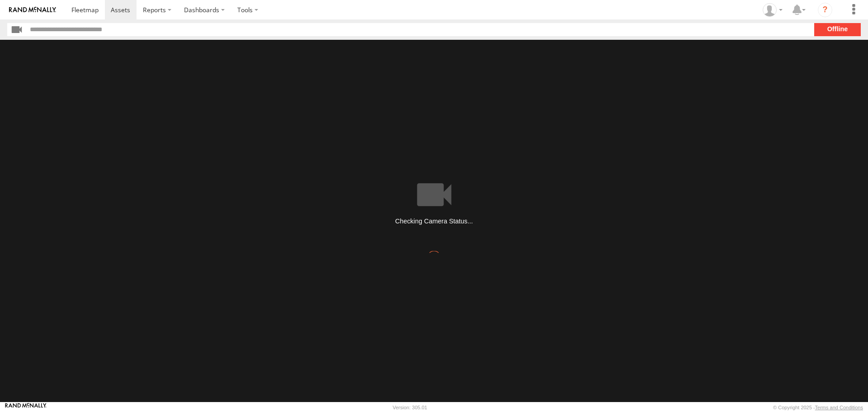  Describe the element at coordinates (410, 407) in the screenshot. I see `div: Version: 305.01` at that location.